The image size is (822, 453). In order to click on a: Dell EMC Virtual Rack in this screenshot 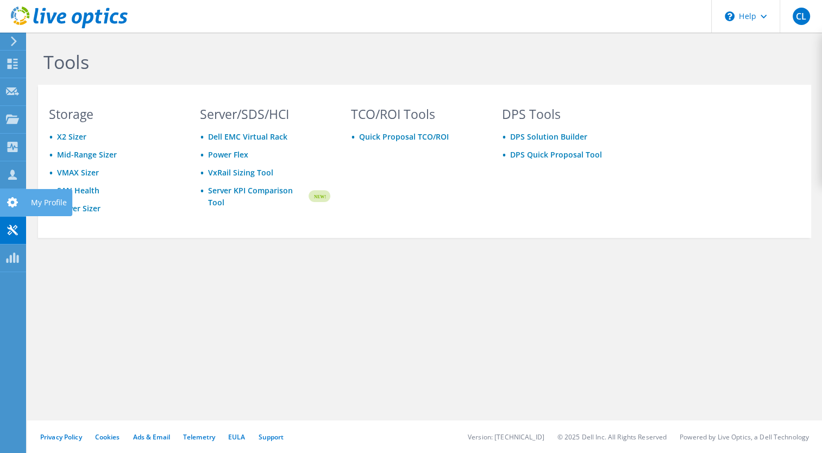, I will do `click(248, 136)`.